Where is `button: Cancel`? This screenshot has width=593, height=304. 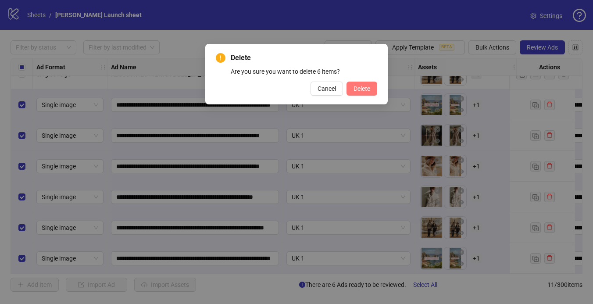 button: Cancel is located at coordinates (327, 89).